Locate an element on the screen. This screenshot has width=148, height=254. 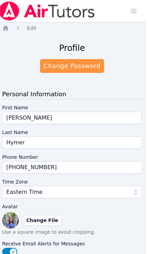
p: Use a square image to avoid cropping. is located at coordinates (72, 232).